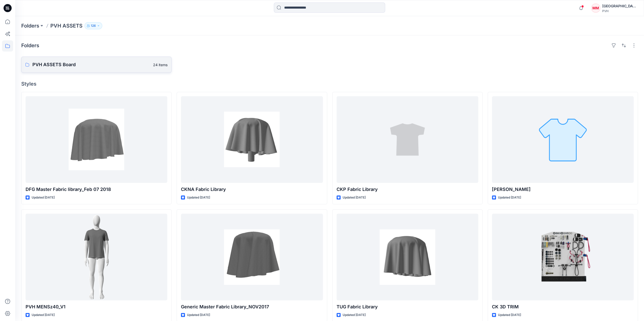 This screenshot has height=321, width=644. Describe the element at coordinates (252, 140) in the screenshot. I see `a: CKNA Fabric Library` at that location.